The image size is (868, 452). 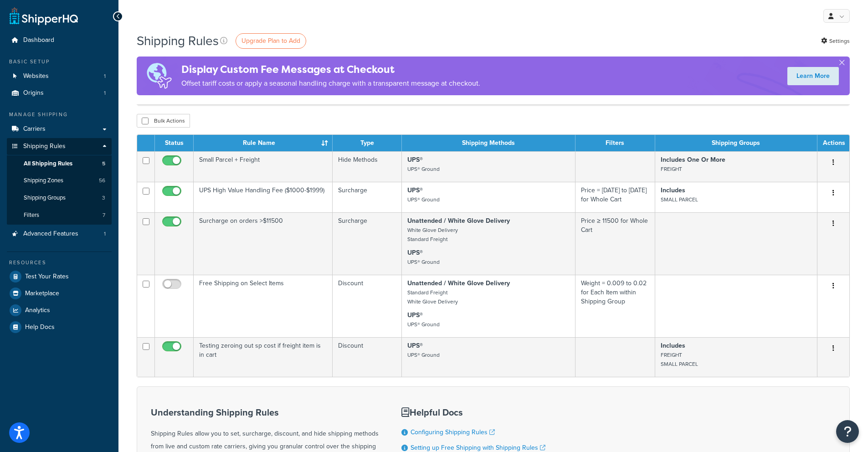 What do you see at coordinates (60, 181) in the screenshot?
I see `li: Shipping Rules` at bounding box center [60, 181].